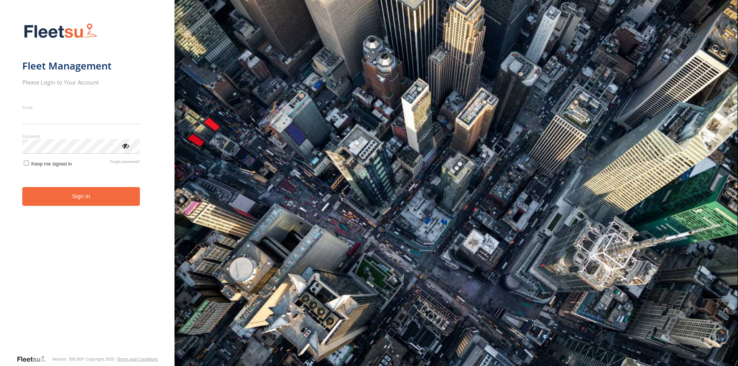 The width and height of the screenshot is (738, 366). Describe the element at coordinates (81, 196) in the screenshot. I see `button: Sign in` at that location.